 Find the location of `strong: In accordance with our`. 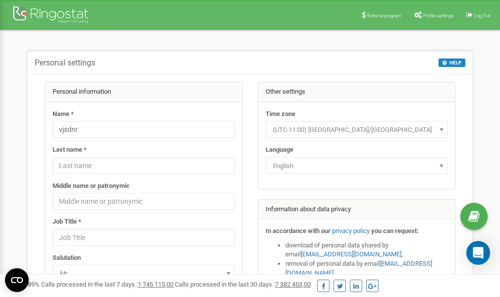

strong: In accordance with our is located at coordinates (298, 230).